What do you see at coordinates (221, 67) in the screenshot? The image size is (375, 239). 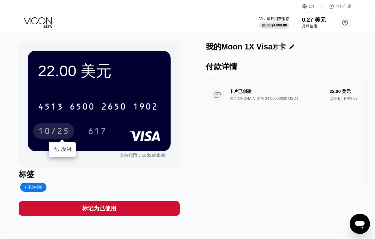 I see `font: 付款详情` at bounding box center [221, 67].